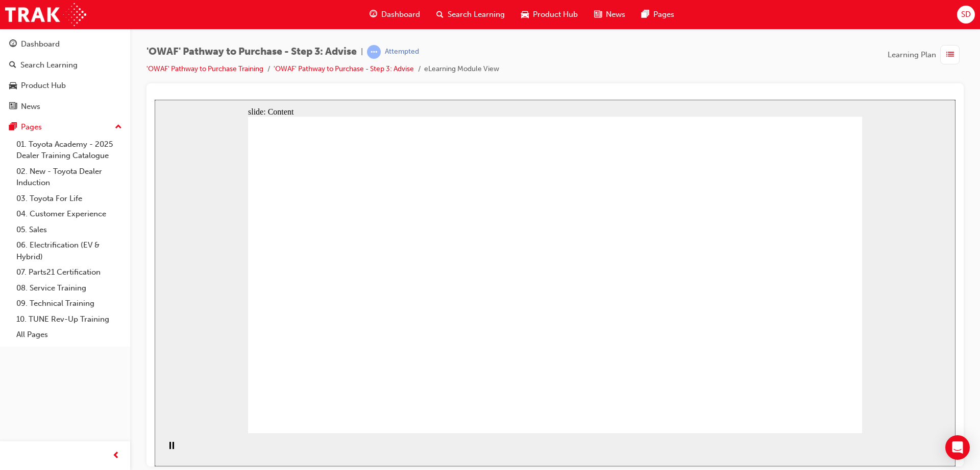 The width and height of the screenshot is (980, 470). Describe the element at coordinates (69, 177) in the screenshot. I see `a: 02. New - Toyota Dealer Induction` at that location.